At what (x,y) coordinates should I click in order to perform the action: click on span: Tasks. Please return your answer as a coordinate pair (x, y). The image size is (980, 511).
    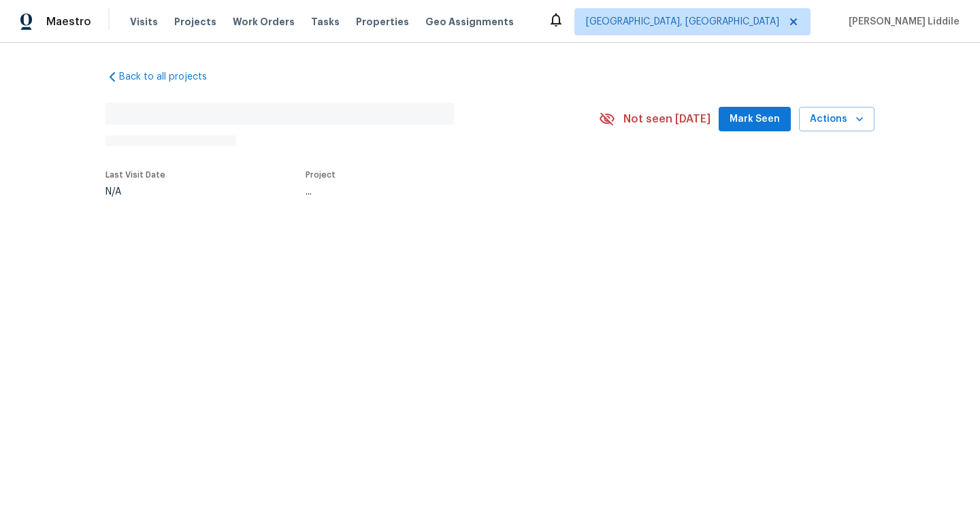
    Looking at the image, I should click on (325, 22).